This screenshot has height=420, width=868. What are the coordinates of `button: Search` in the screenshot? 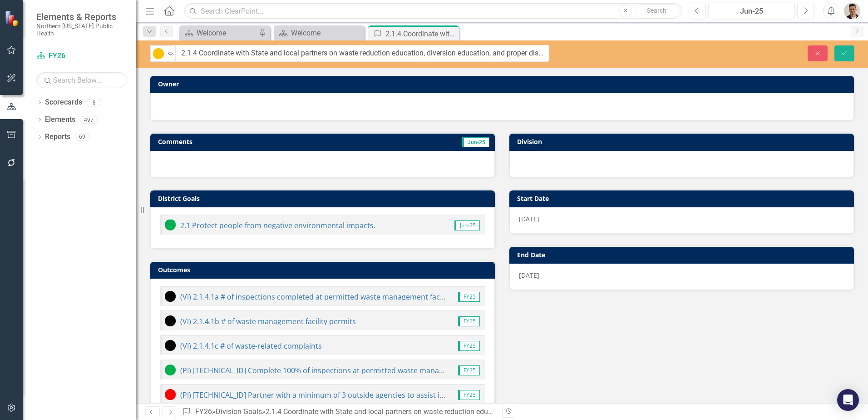 It's located at (657, 11).